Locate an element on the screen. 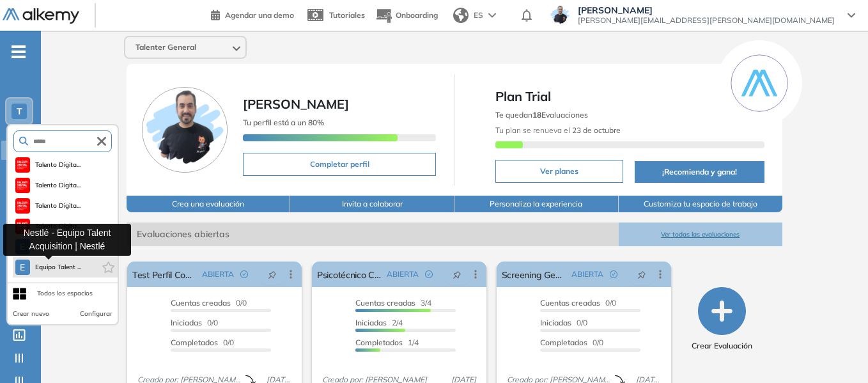 This screenshot has width=868, height=383. button: Personaliza la experiencia is located at coordinates (536, 204).